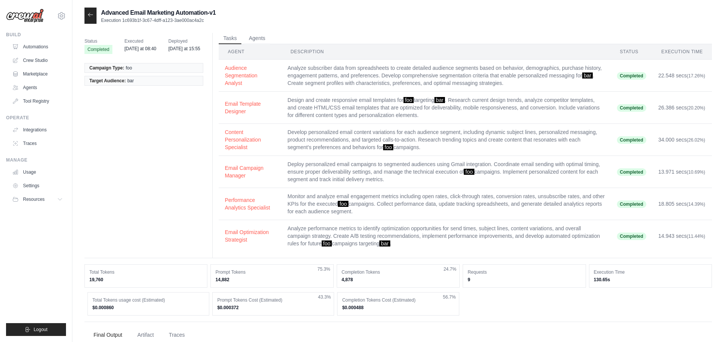  What do you see at coordinates (696, 108) in the screenshot?
I see `span: (20.20%)` at bounding box center [696, 108].